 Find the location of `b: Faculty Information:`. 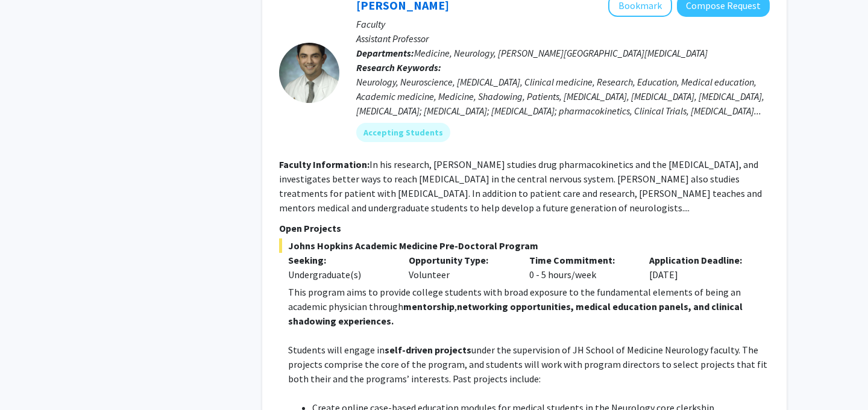

b: Faculty Information: is located at coordinates (324, 164).